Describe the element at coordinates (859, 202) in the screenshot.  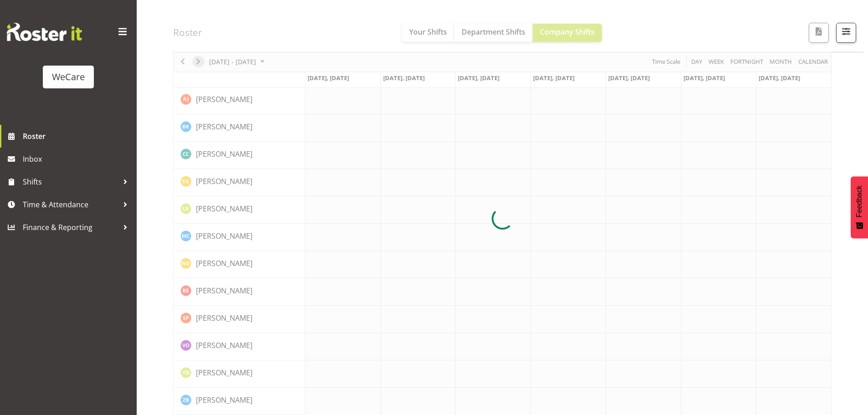
I see `span: Feedback` at that location.